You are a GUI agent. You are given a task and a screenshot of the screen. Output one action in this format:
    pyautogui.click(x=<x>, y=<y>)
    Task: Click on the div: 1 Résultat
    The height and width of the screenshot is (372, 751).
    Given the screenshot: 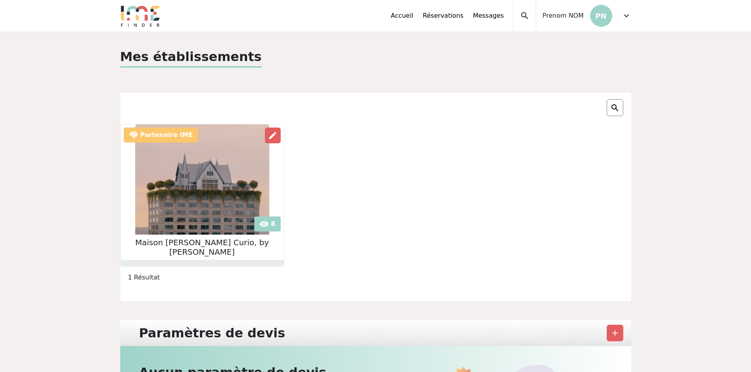 What is the action you would take?
    pyautogui.click(x=376, y=278)
    